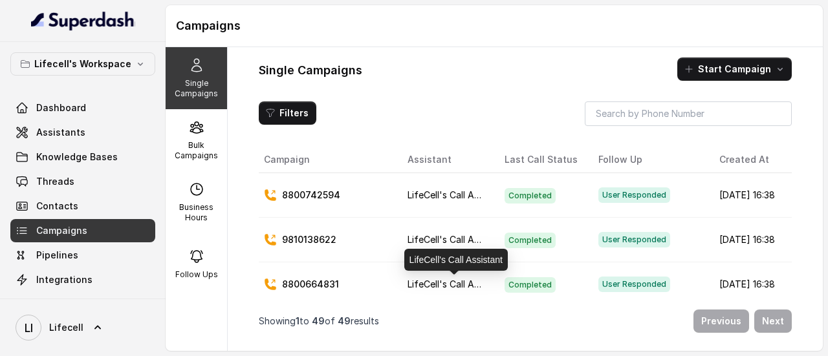 The height and width of the screenshot is (356, 828). I want to click on button: Lifecell's Workspace, so click(83, 64).